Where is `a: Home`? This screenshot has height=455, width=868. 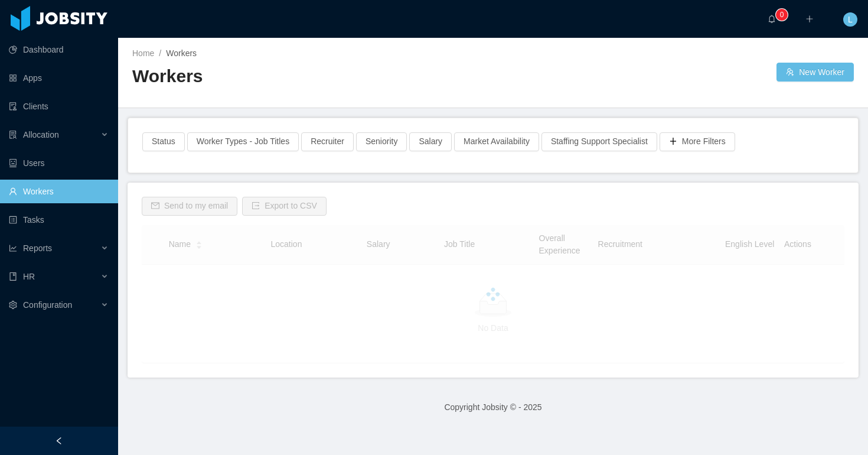 a: Home is located at coordinates (143, 53).